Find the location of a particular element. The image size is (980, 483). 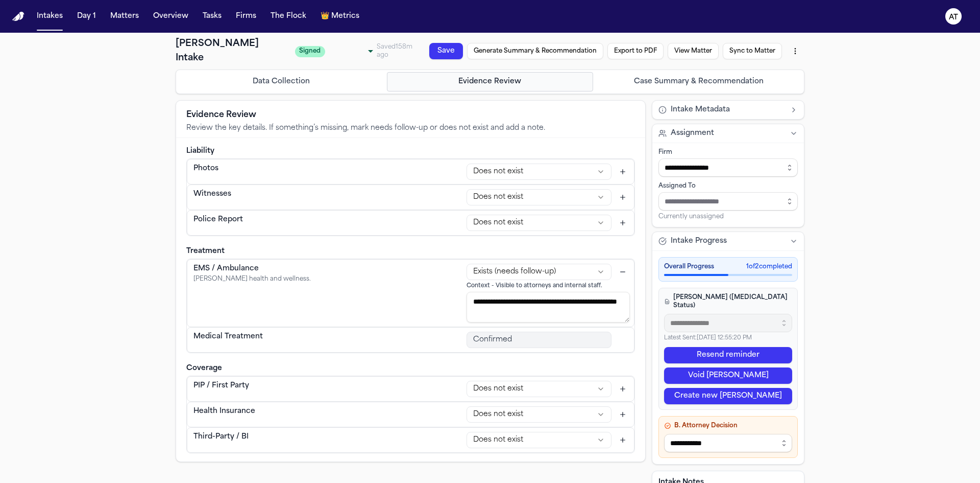

div: Medical Treatment status (locked) is located at coordinates (539, 340).